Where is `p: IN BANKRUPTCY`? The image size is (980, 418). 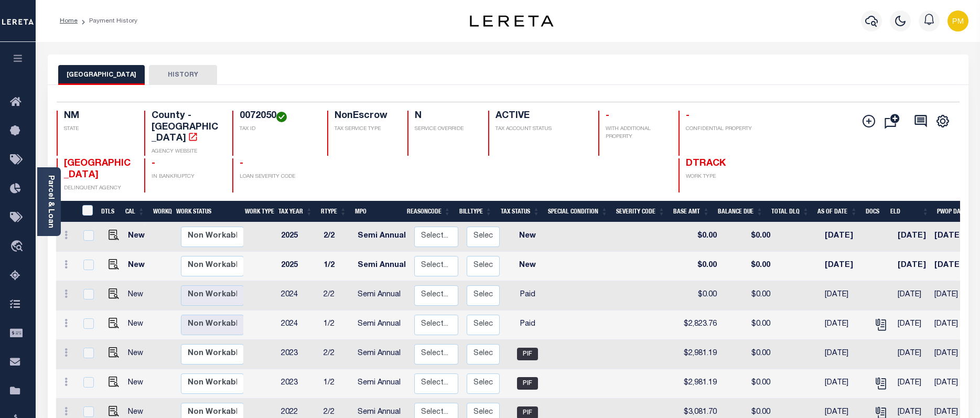
p: IN BANKRUPTCY is located at coordinates (186, 177).